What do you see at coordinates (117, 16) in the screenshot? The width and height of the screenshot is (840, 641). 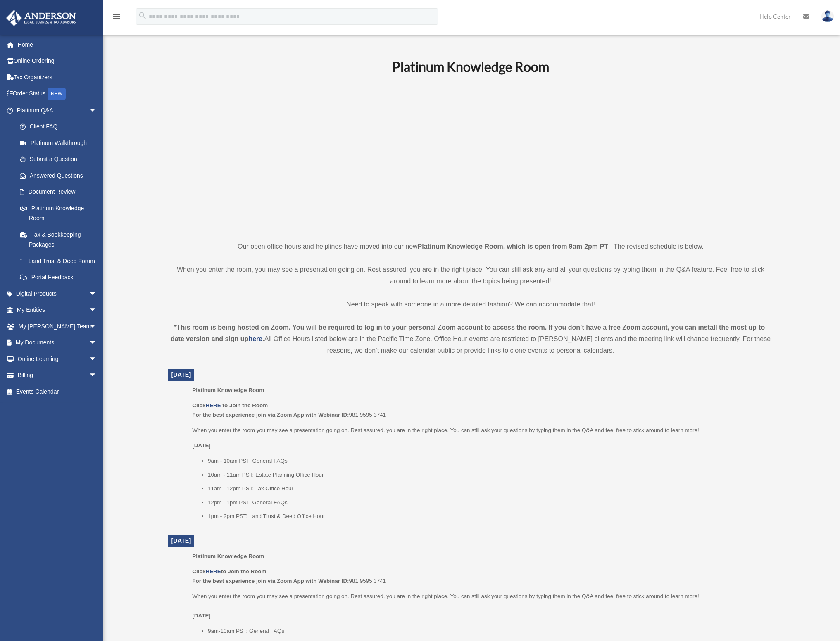 I see `i: menu` at bounding box center [117, 16].